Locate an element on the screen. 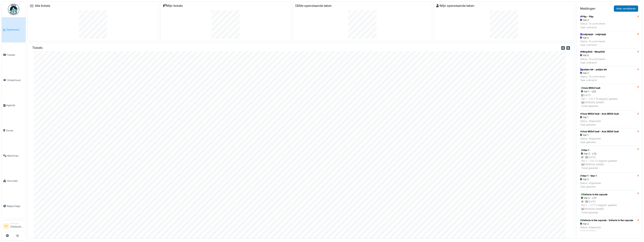  span: Tickets is located at coordinates (16, 55).